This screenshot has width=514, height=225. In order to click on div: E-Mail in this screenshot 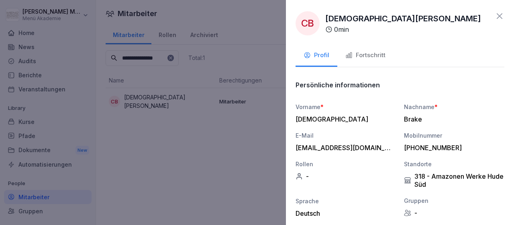, I will do `click(346, 135)`.